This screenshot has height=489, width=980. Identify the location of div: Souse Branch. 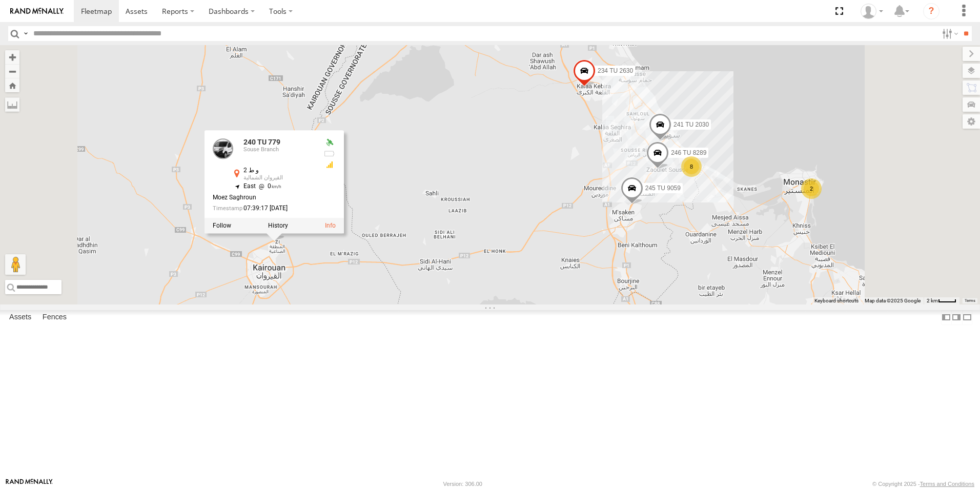
(280, 150).